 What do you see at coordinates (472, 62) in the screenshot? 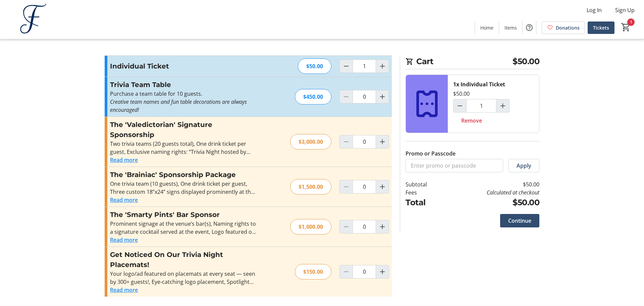
I see `h2: Cart` at bounding box center [472, 62].